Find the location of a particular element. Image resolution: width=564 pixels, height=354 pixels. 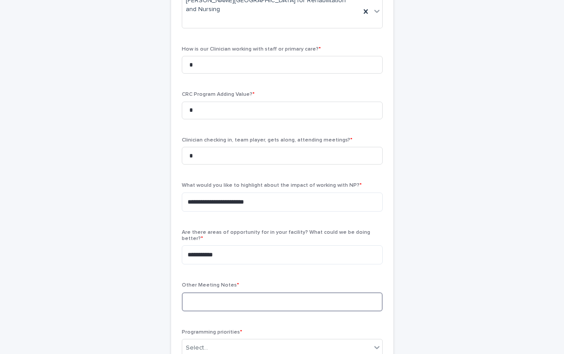

span: What would you like to highlight about the impact of working with NP? is located at coordinates (271, 186).